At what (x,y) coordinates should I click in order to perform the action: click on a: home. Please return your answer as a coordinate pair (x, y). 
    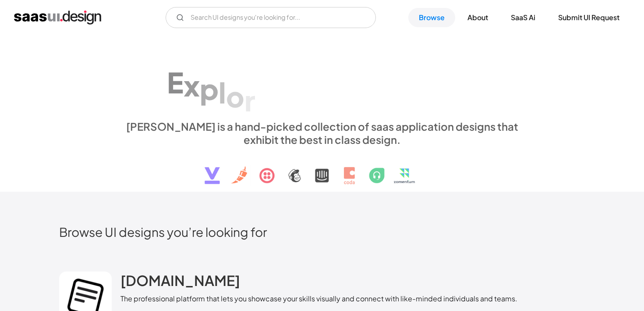
    Looking at the image, I should click on (57, 18).